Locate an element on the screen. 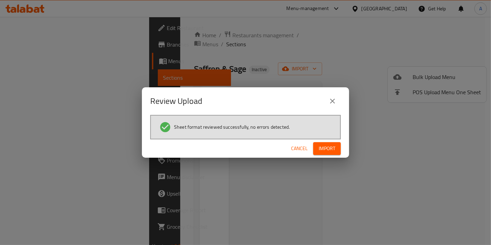 Image resolution: width=491 pixels, height=245 pixels. span: Sheet format reviewed successfully, no errors detected. is located at coordinates (232, 127).